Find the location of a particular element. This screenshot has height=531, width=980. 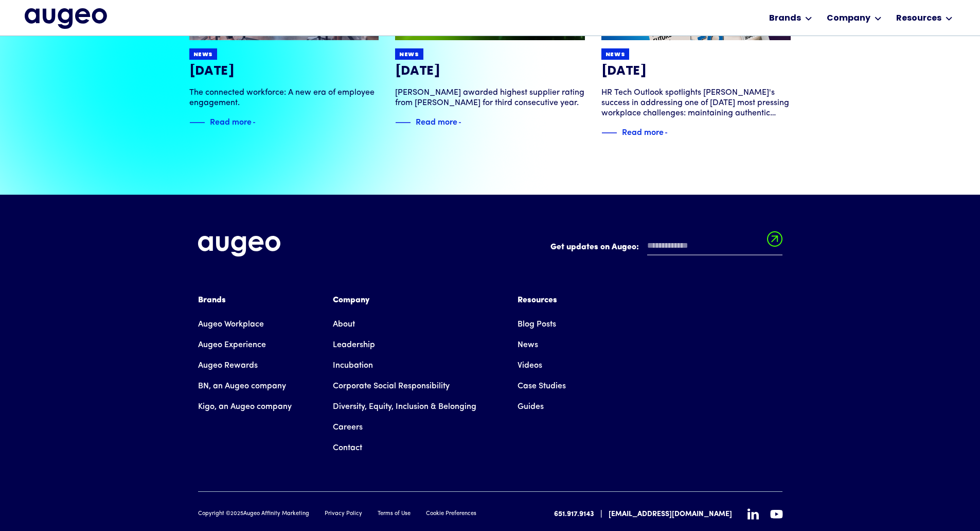

label: Get updates on Augeo: is located at coordinates (595, 247).